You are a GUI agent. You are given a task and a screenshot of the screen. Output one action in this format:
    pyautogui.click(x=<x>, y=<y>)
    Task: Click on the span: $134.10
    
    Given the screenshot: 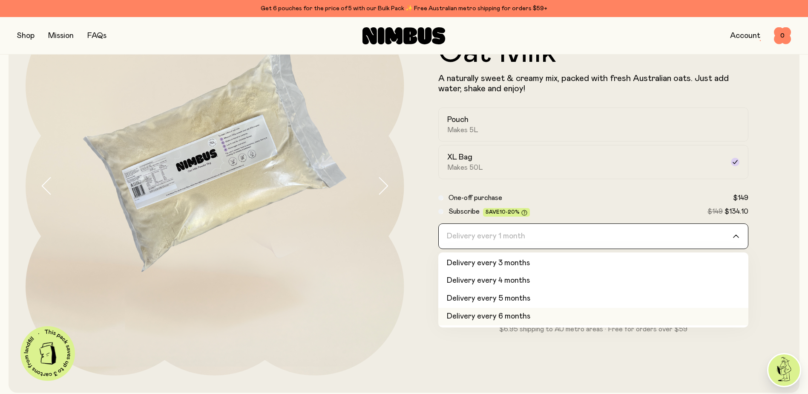 What is the action you would take?
    pyautogui.click(x=737, y=211)
    